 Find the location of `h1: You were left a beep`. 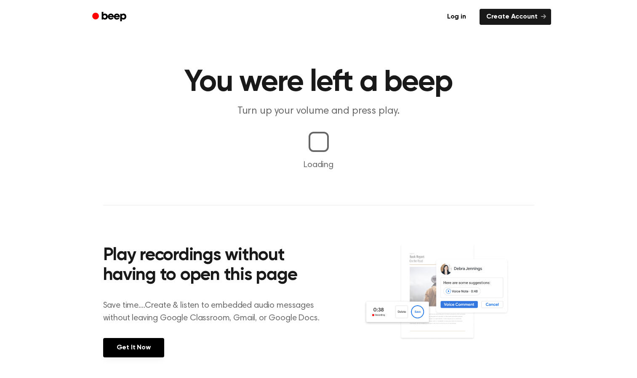

h1: You were left a beep is located at coordinates (318, 82).